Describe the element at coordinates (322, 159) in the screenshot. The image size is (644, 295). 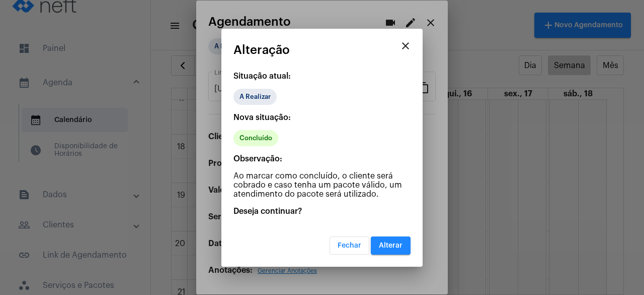
I see `p: Observação:` at that location.